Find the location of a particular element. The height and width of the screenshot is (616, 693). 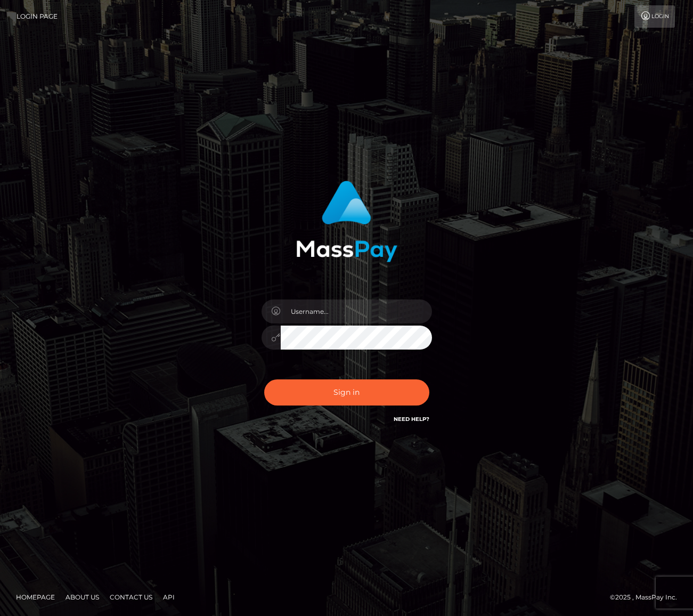

input: Username... is located at coordinates (356, 311).